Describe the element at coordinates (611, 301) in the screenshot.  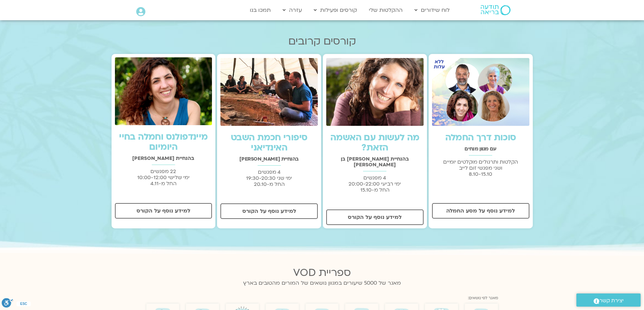
I see `span: יצירת קשר` at that location.